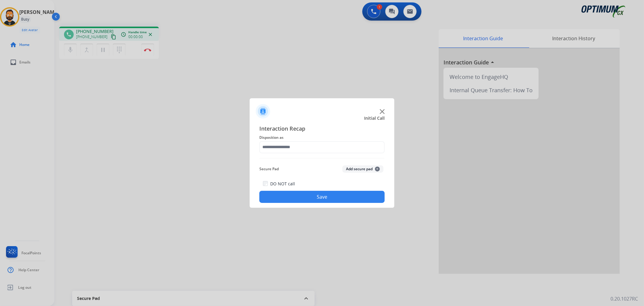 The image size is (644, 306). What do you see at coordinates (322, 129) in the screenshot?
I see `span: Interaction Recap` at bounding box center [322, 129].